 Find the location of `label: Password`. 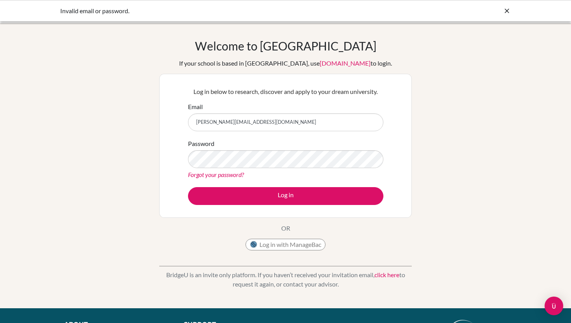

label: Password is located at coordinates (201, 144).